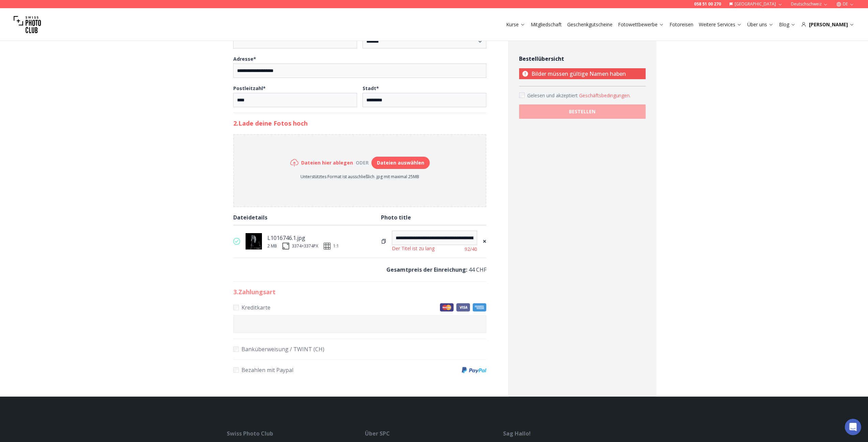 The image size is (868, 442). Describe the element at coordinates (370, 88) in the screenshot. I see `b: Stadt *` at that location.